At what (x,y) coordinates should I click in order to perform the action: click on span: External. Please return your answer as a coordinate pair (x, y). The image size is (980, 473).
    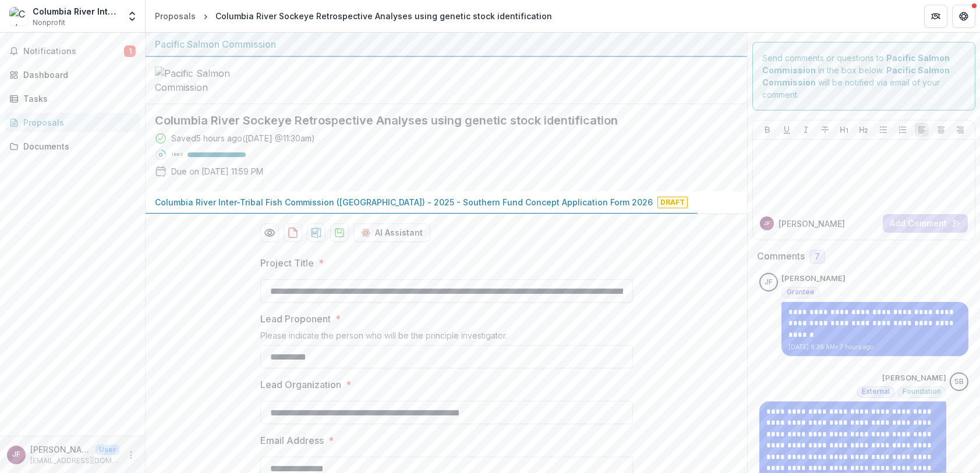
    Looking at the image, I should click on (875, 392).